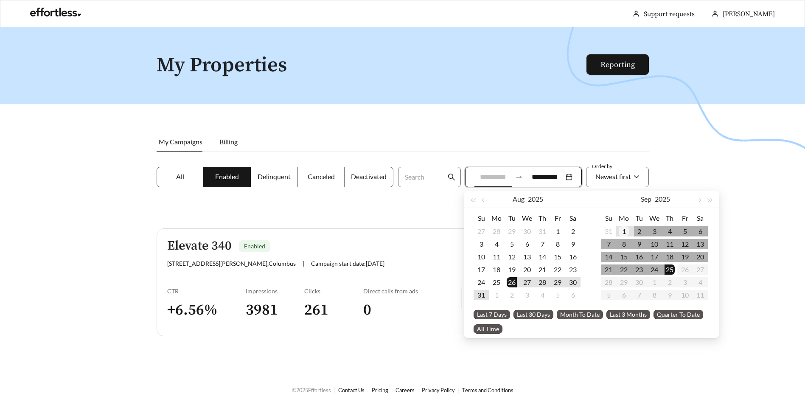 This screenshot has width=805, height=405. I want to click on td: 2025-08-29, so click(557, 282).